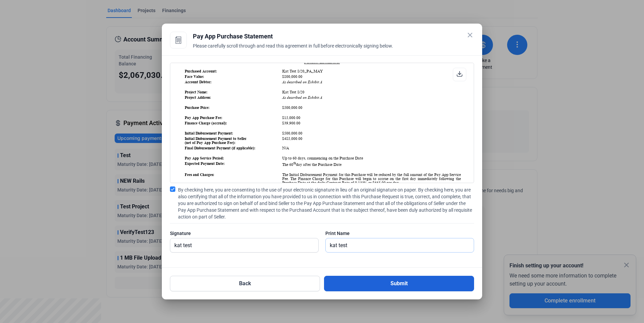 The height and width of the screenshot is (323, 644). I want to click on td: Pay App Purchase Fee:, so click(233, 118).